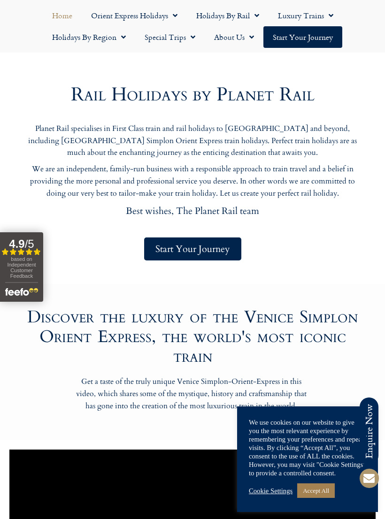  I want to click on a: About Us, so click(234, 37).